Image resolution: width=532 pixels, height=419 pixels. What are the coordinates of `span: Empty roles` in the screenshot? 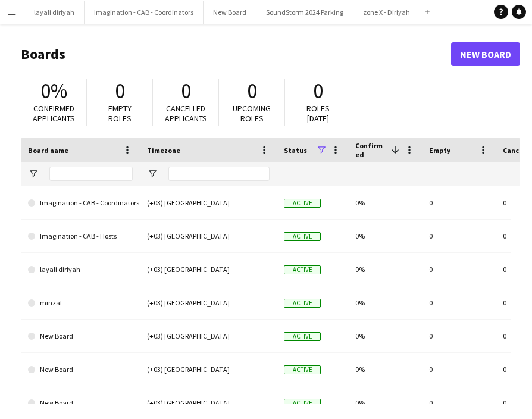 It's located at (120, 113).